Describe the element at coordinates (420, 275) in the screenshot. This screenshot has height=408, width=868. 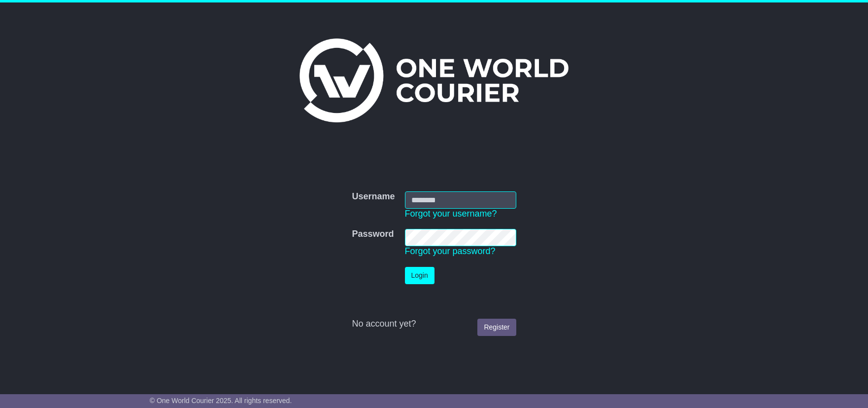
I see `button: Login` at that location.